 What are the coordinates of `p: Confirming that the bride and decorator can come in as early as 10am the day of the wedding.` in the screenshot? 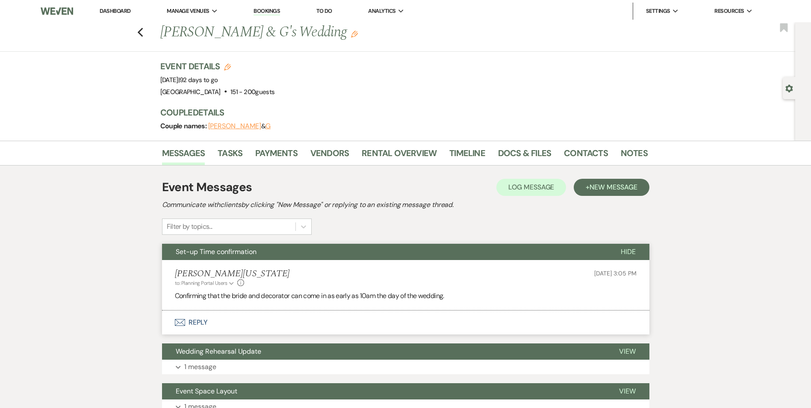 It's located at (406, 296).